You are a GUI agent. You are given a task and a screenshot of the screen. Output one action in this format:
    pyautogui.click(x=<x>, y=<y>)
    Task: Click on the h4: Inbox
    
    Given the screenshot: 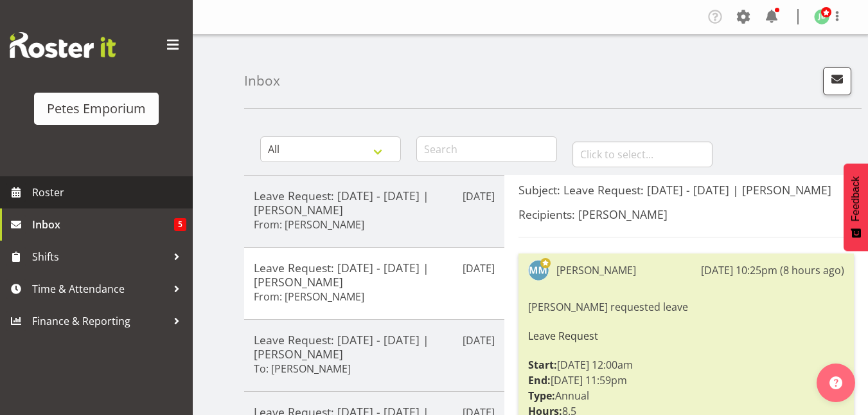 What is the action you would take?
    pyautogui.click(x=262, y=81)
    